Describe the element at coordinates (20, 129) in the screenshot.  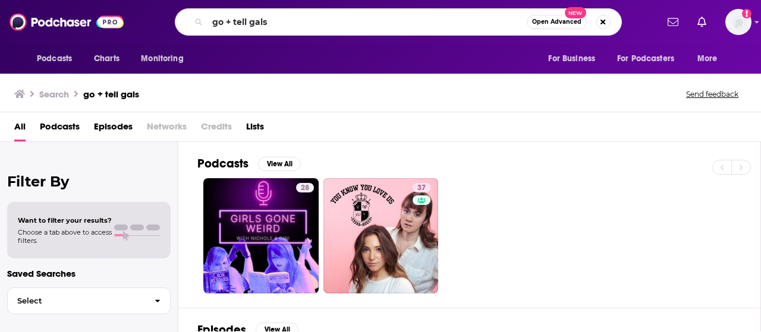
I see `a: All` at that location.